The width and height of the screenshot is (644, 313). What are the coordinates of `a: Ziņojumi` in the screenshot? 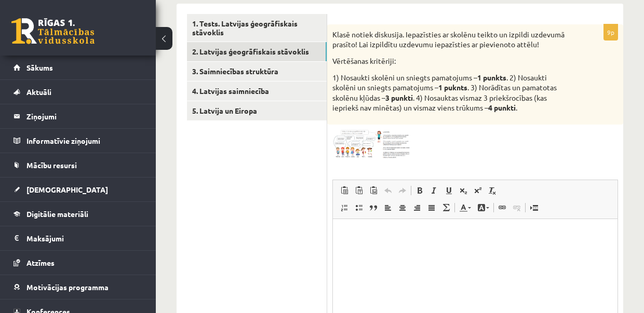 It's located at (78, 117).